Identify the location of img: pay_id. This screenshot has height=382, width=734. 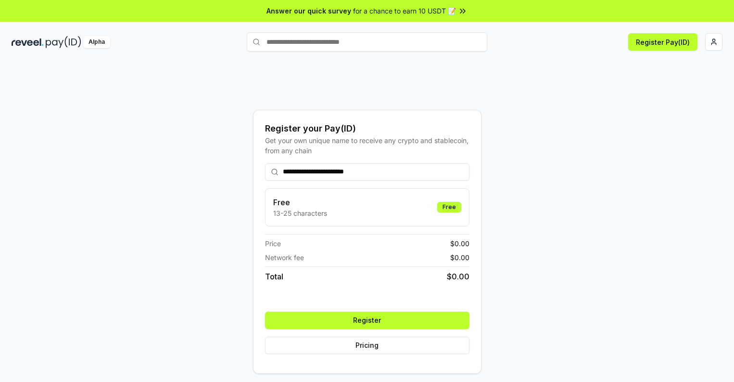
(64, 42).